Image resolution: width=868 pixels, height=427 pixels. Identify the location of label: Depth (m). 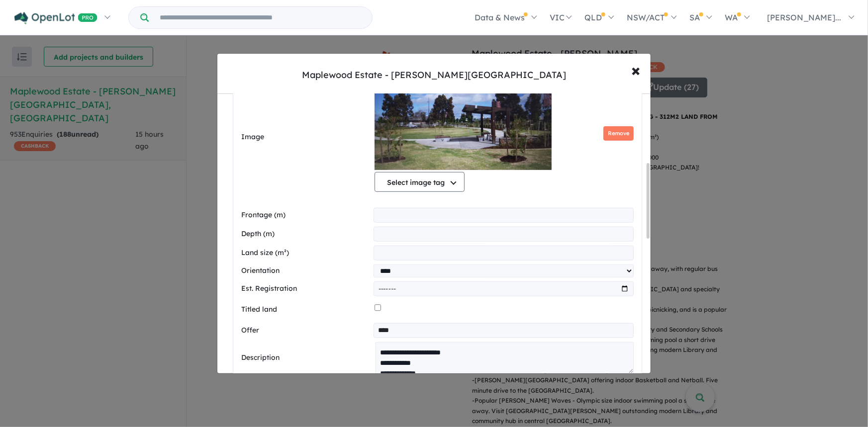
(306, 234).